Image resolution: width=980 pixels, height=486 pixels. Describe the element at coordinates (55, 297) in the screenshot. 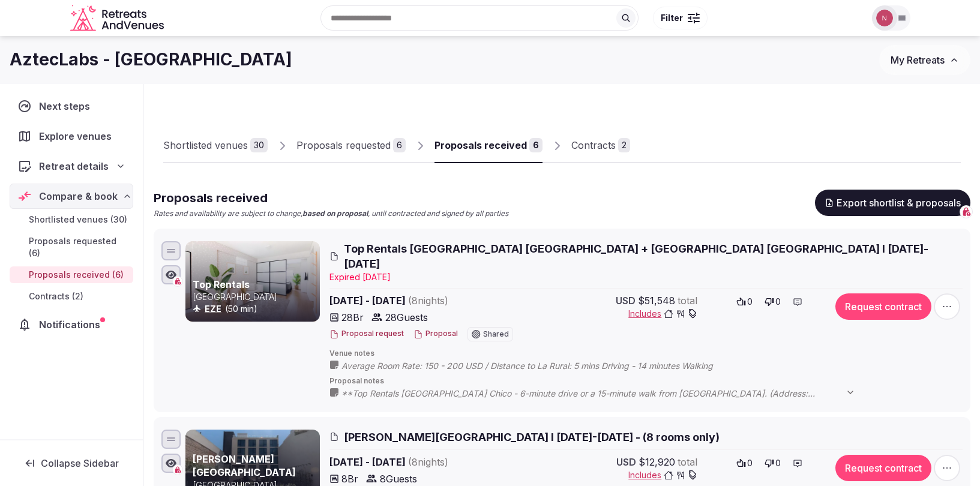

I see `span: Contracts (2)` at that location.